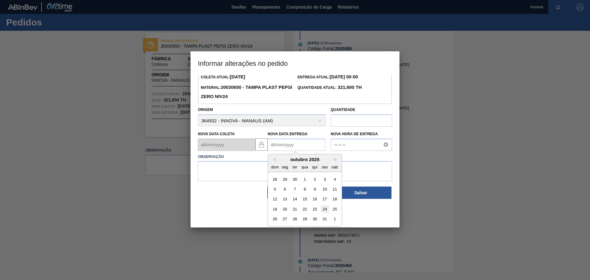  I want to click on div: Choose terça-feira, 30 de setembro de 2025, so click(294, 179).